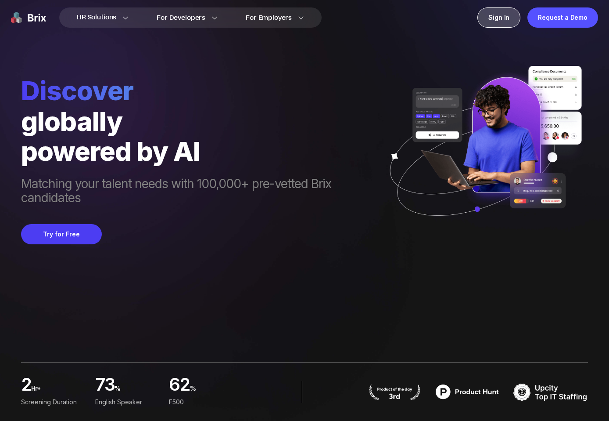  Describe the element at coordinates (61, 234) in the screenshot. I see `button: Try for Free` at that location.